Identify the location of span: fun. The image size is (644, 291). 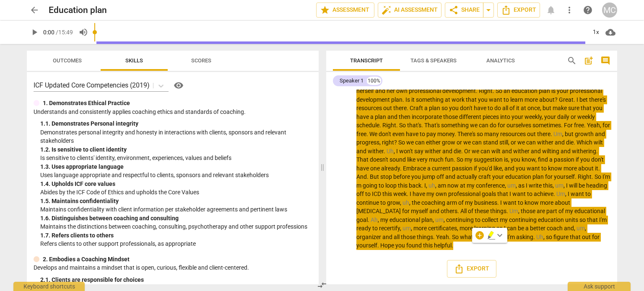
(449, 159).